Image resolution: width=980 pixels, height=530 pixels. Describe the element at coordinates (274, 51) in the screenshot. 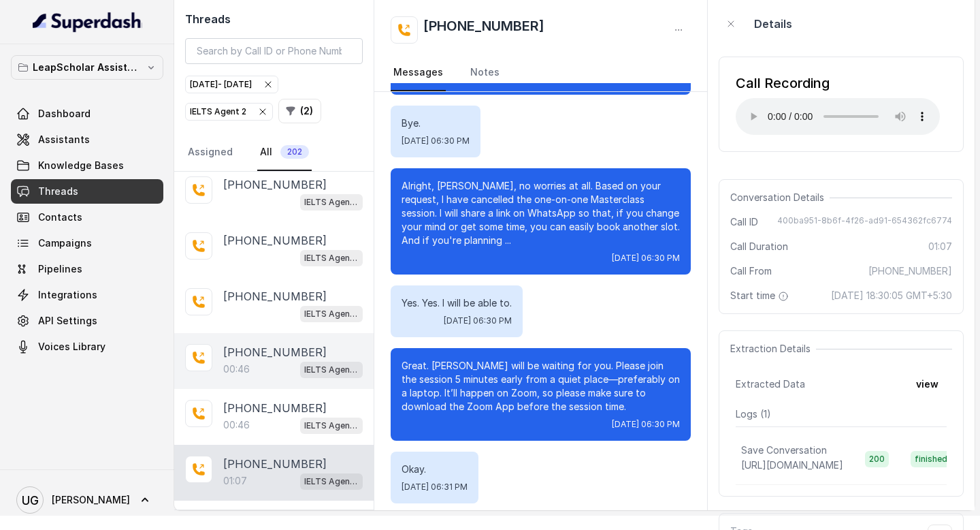

I see `input: Search by Call ID or Phone Number` at that location.